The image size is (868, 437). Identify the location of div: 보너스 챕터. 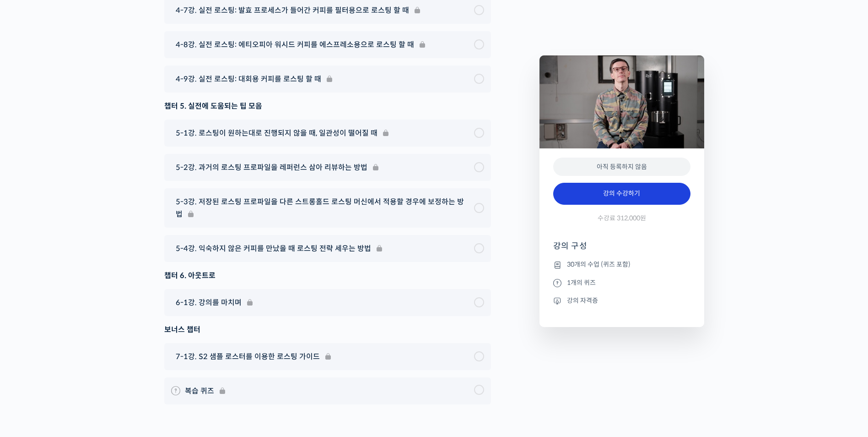
(328, 329).